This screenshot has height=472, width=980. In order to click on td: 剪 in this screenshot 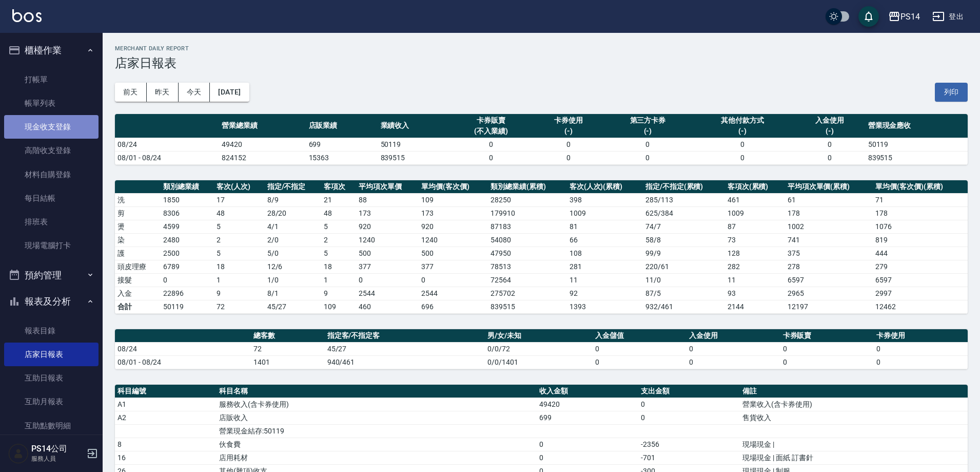, I will do `click(137, 213)`.